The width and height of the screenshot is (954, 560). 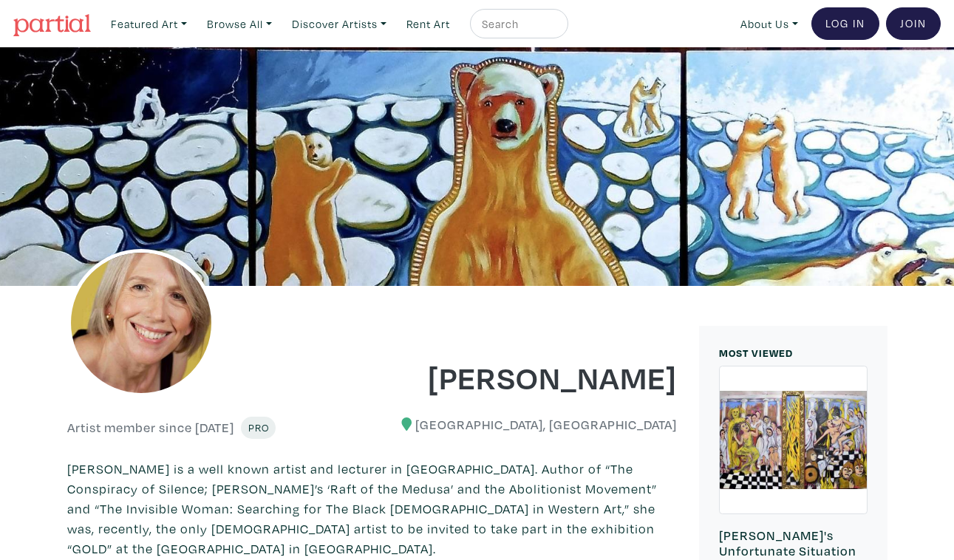 I want to click on a: Featured Art, so click(x=149, y=23).